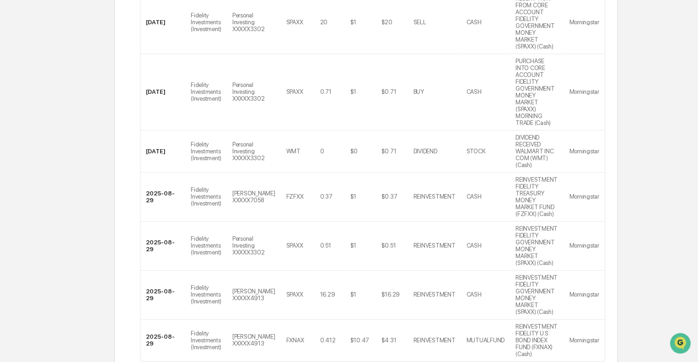 This screenshot has width=698, height=362. Describe the element at coordinates (324, 22) in the screenshot. I see `div: 20` at that location.